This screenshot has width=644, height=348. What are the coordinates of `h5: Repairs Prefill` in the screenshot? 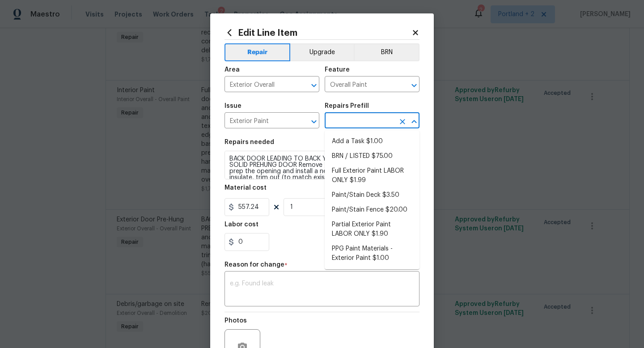 It's located at (346, 106).